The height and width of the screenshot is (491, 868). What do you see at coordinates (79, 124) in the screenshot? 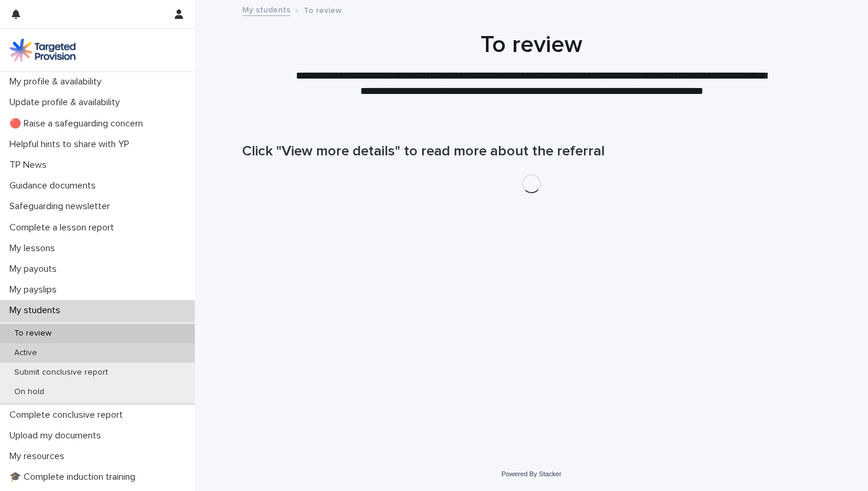
I see `p: 🔴 Raise a safeguarding concern` at bounding box center [79, 124].